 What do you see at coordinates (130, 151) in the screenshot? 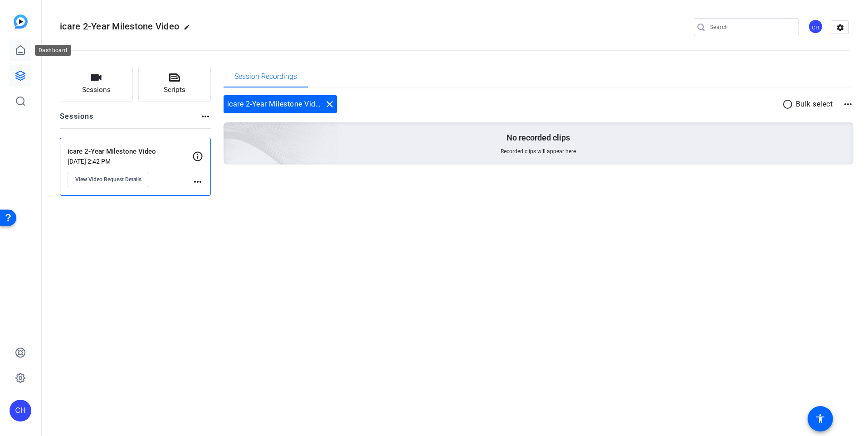
I see `p: icare 2-Year Milestone Video` at bounding box center [130, 151].